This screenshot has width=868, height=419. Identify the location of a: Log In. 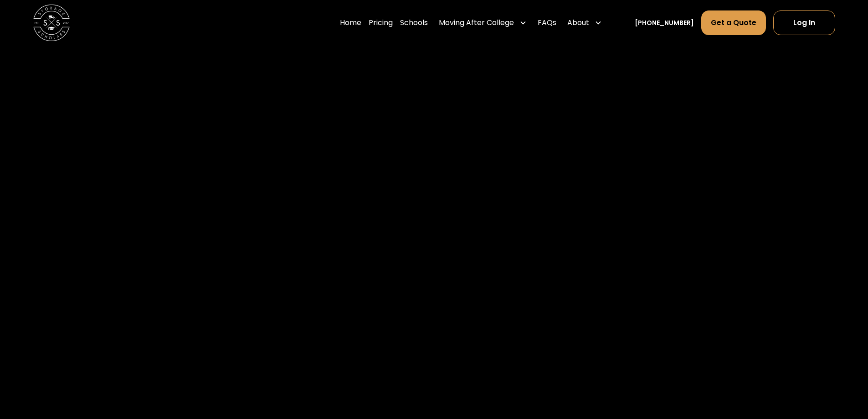
(804, 23).